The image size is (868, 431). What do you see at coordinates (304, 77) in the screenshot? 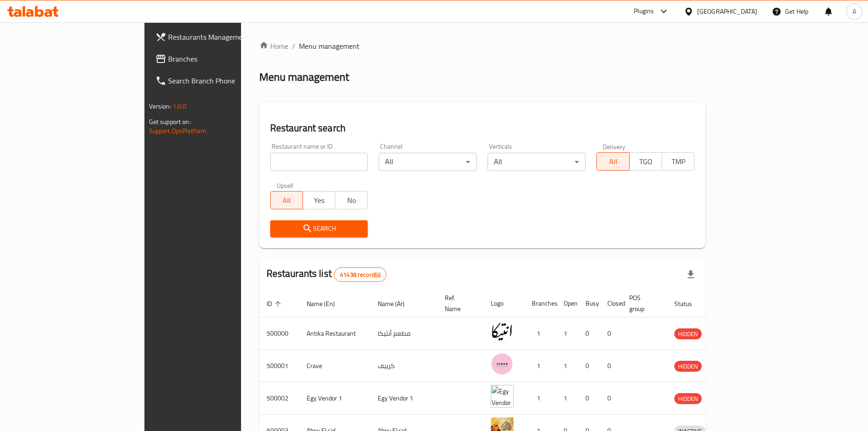
I see `h2: Menu management` at bounding box center [304, 77].